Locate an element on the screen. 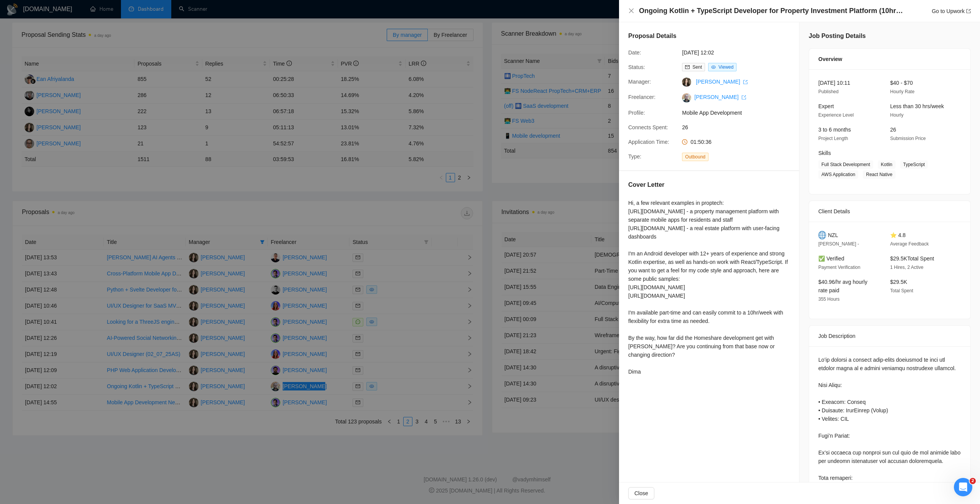  span: Sent is located at coordinates (697, 67).